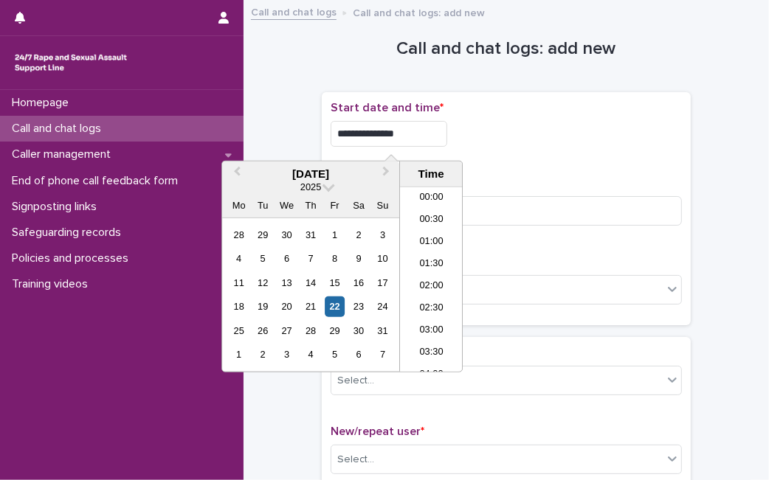  I want to click on div: Choose Tuesday, 29 July 2025, so click(263, 235).